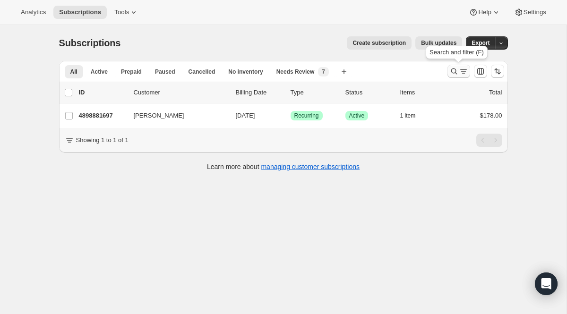 The image size is (567, 314). I want to click on span: Prepaid, so click(131, 72).